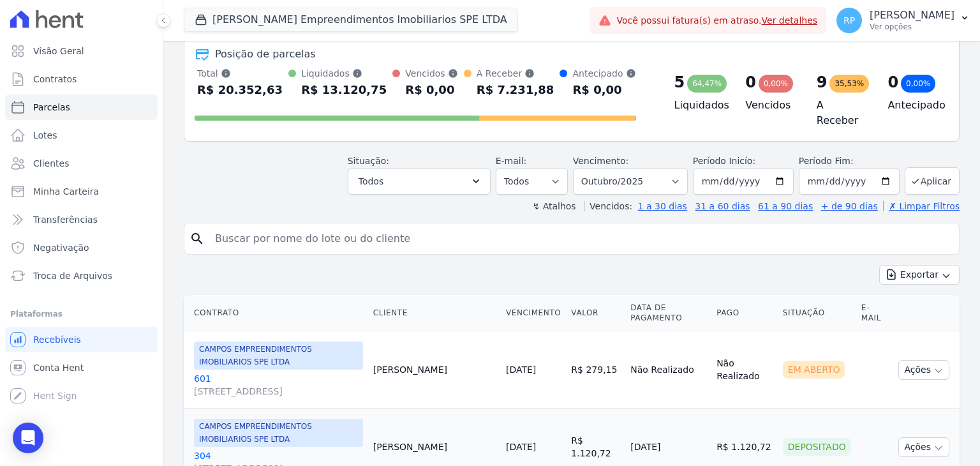  Describe the element at coordinates (65, 220) in the screenshot. I see `span: Transferências` at that location.